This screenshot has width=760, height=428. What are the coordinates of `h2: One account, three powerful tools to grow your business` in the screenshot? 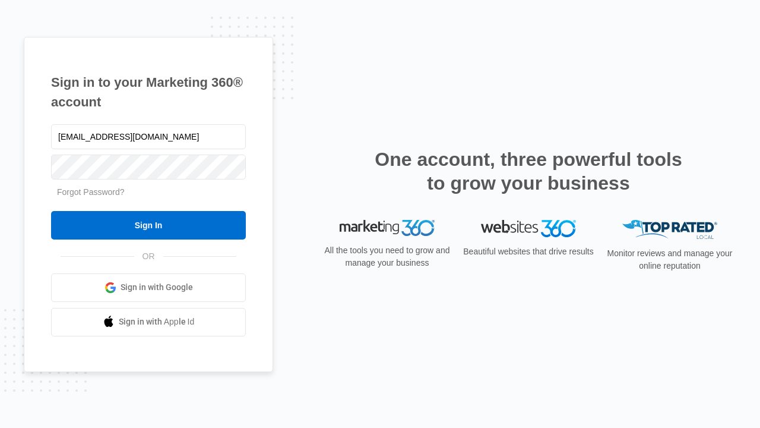 It's located at (529, 171).